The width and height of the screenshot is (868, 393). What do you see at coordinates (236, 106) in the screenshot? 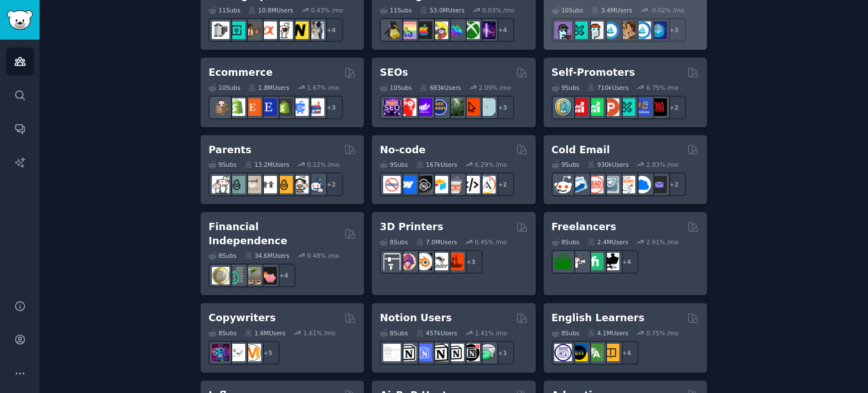
I see `img: shopify` at bounding box center [236, 106].